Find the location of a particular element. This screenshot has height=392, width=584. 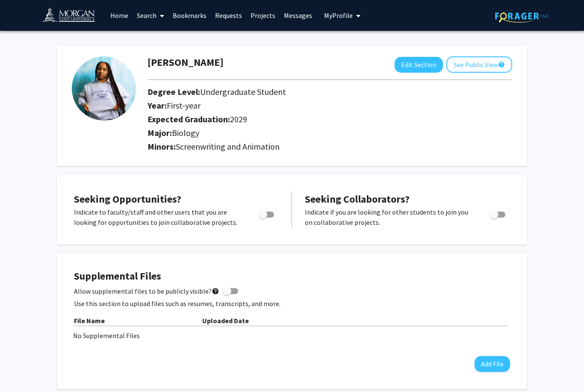

span: Seeking Opportunities? is located at coordinates (127, 199).